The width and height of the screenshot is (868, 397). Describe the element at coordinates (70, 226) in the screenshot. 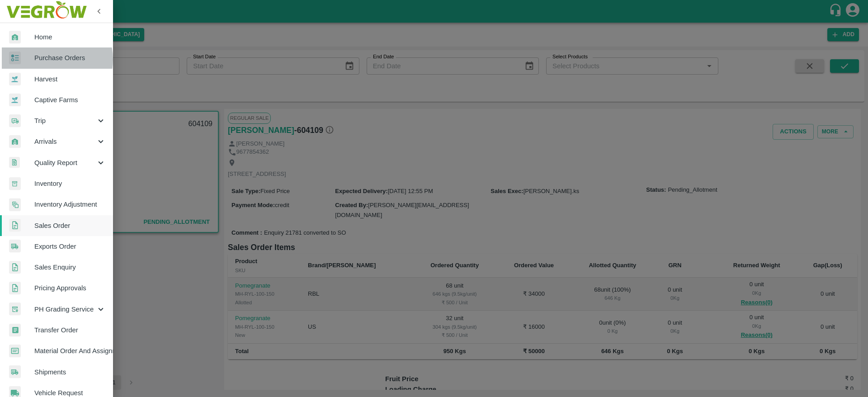

I see `span: Sales Order` at that location.